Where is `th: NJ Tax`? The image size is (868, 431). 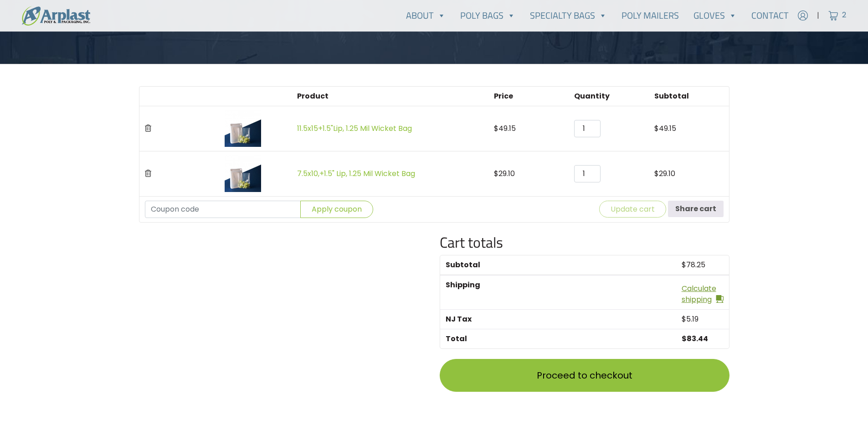
th: NJ Tax is located at coordinates (559, 319).